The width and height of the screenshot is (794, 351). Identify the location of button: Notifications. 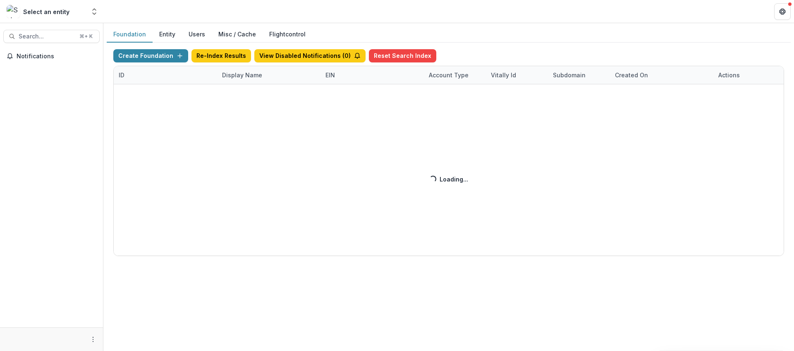
(51, 56).